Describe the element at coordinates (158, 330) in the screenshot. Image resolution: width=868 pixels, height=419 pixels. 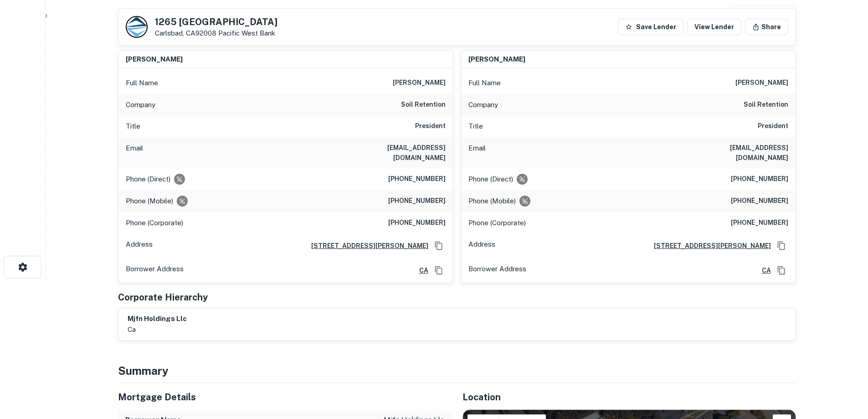
I see `p: ca` at that location.